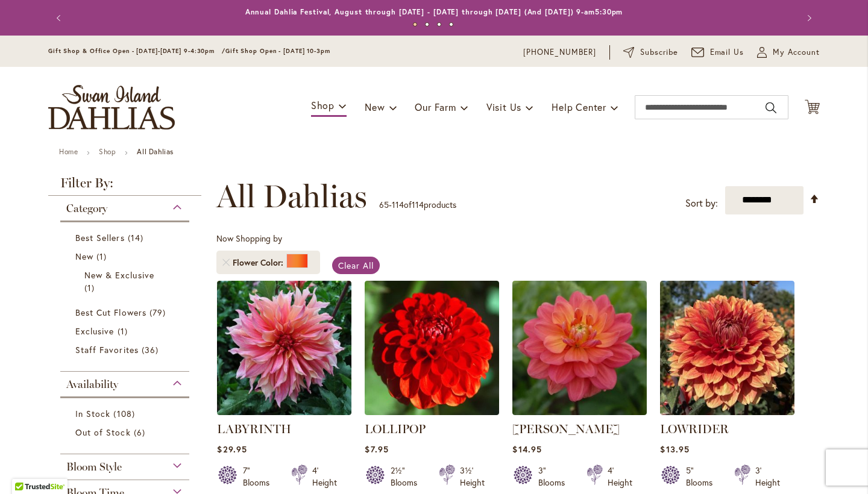 Image resolution: width=868 pixels, height=494 pixels. Describe the element at coordinates (727, 348) in the screenshot. I see `img: Lowrider` at that location.